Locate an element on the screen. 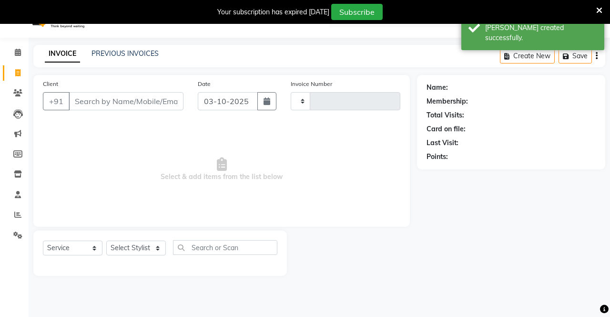 The width and height of the screenshot is (610, 317). div: Name: is located at coordinates (437, 87).